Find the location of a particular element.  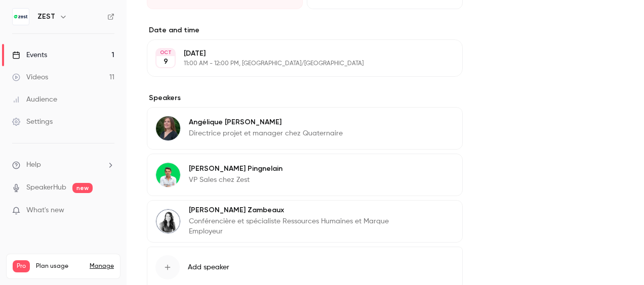

label: Speakers is located at coordinates (304, 98).